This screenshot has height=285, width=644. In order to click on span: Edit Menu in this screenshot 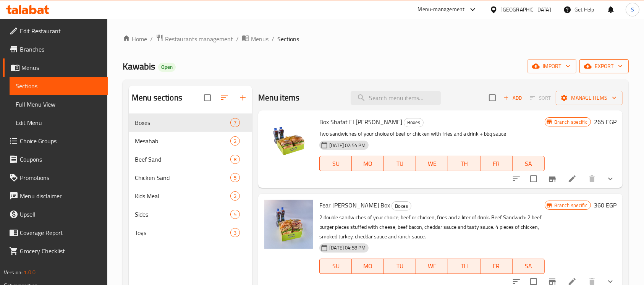, I will do `click(59, 123)`.